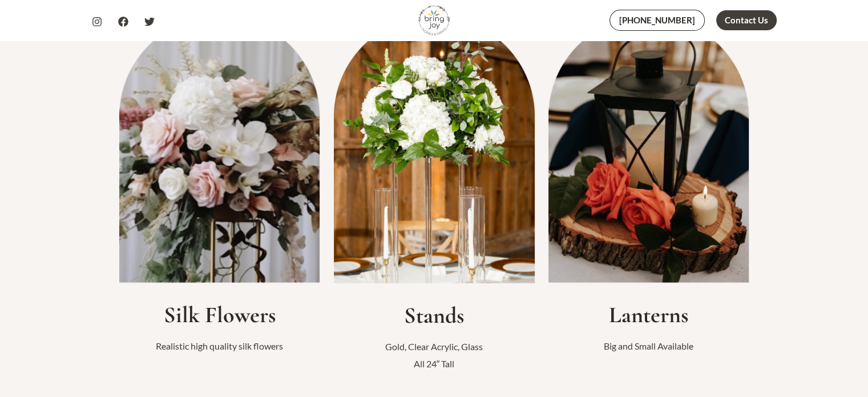 Image resolution: width=868 pixels, height=397 pixels. I want to click on img: Bring Joy, so click(434, 20).